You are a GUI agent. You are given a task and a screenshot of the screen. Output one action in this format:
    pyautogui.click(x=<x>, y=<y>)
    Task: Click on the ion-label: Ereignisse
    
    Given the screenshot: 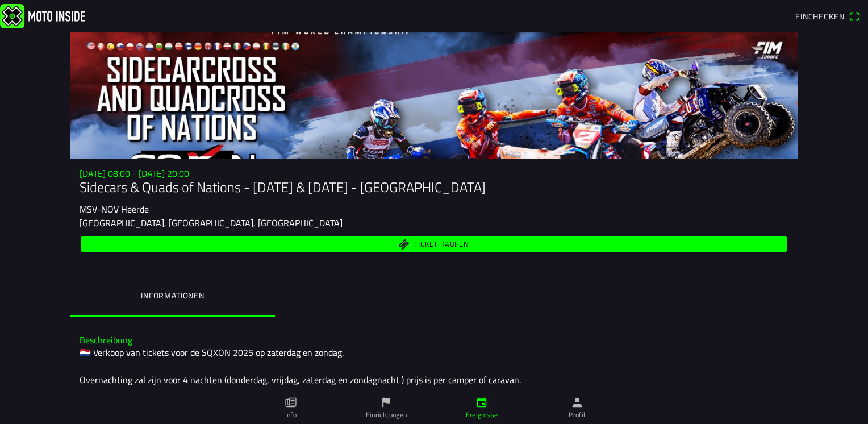 What is the action you would take?
    pyautogui.click(x=482, y=415)
    